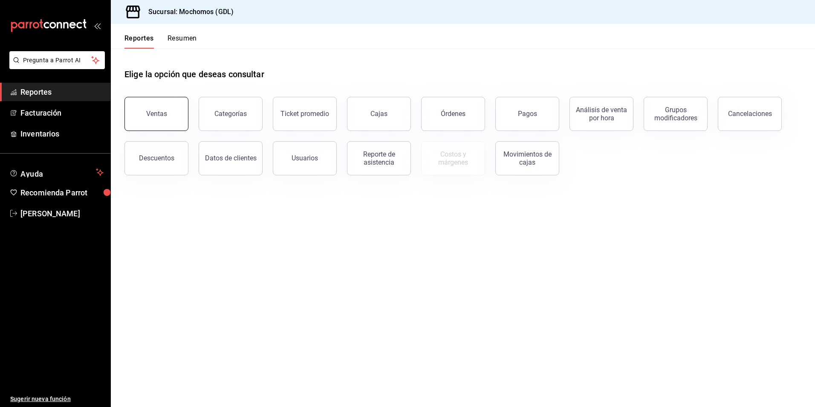 The width and height of the screenshot is (815, 407). I want to click on button: Categorías, so click(231, 114).